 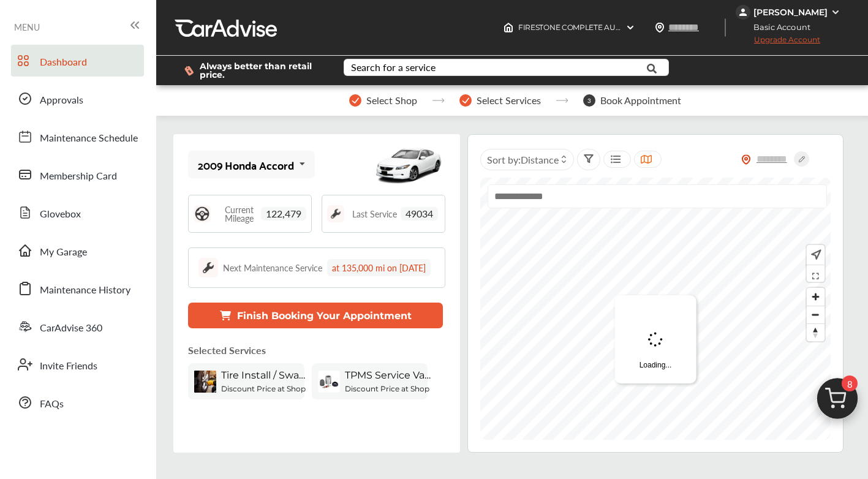 I want to click on span: FAQs, so click(x=51, y=404).